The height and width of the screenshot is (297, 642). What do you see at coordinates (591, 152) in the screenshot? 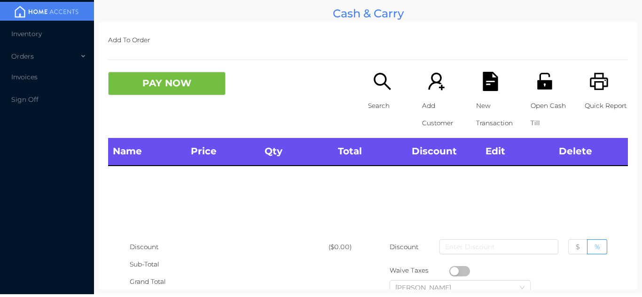
I see `th: Delete` at bounding box center [591, 152].